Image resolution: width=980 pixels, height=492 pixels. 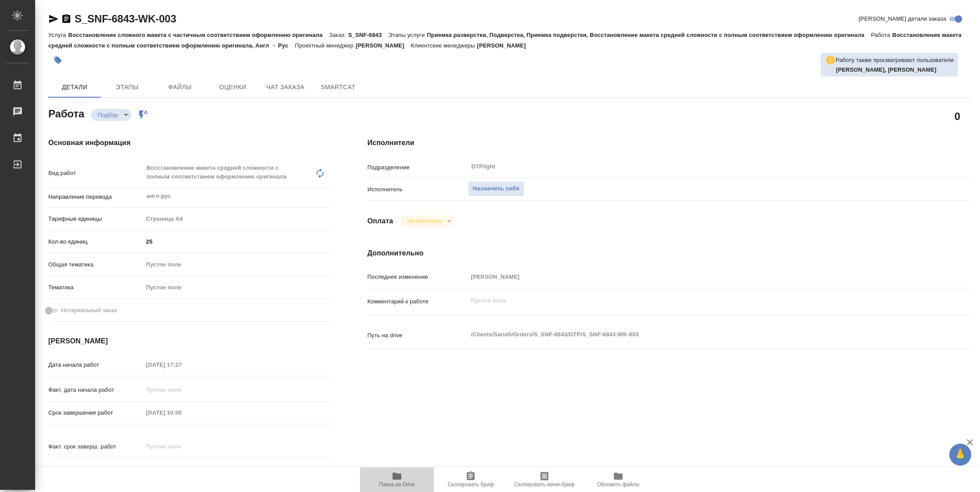 What do you see at coordinates (232, 87) in the screenshot?
I see `span: Оценки` at bounding box center [232, 87].